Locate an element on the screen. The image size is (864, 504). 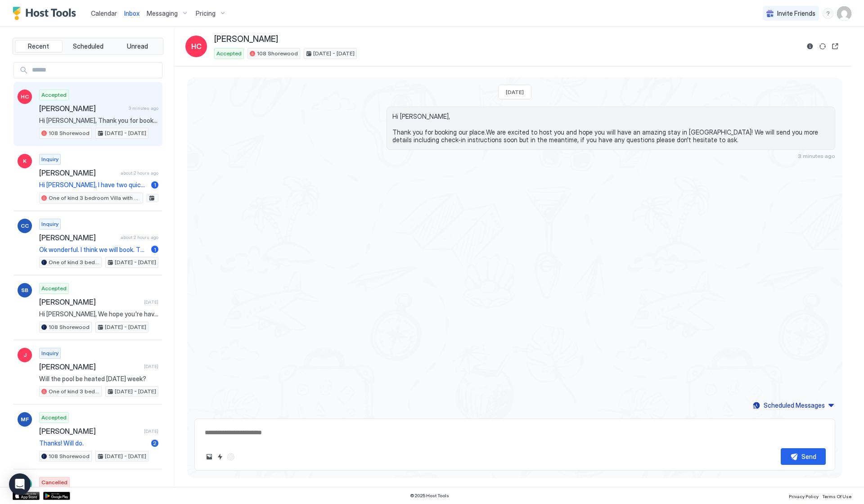
a: Terms Of Use is located at coordinates (837, 495).